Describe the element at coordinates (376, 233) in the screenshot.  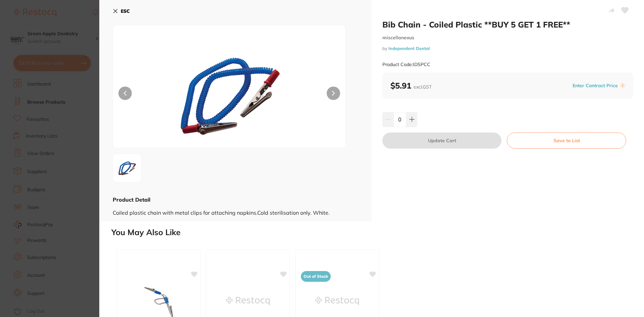
I see `h2: You May Also Like` at that location.